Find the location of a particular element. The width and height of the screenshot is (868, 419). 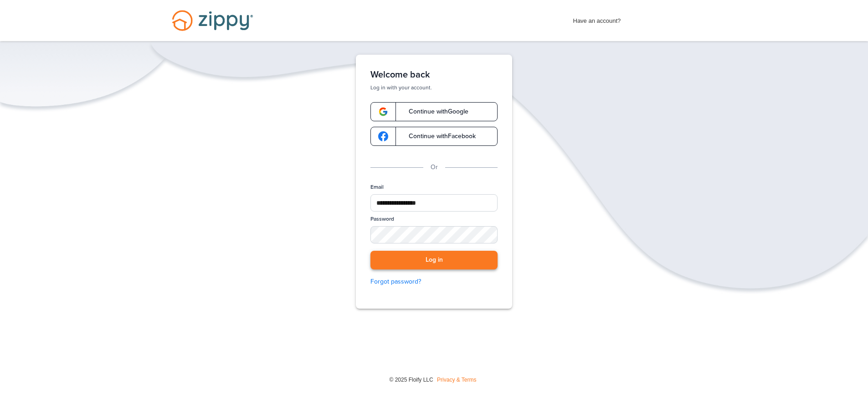

a: google-logoContinue withGoogle is located at coordinates (434, 112).